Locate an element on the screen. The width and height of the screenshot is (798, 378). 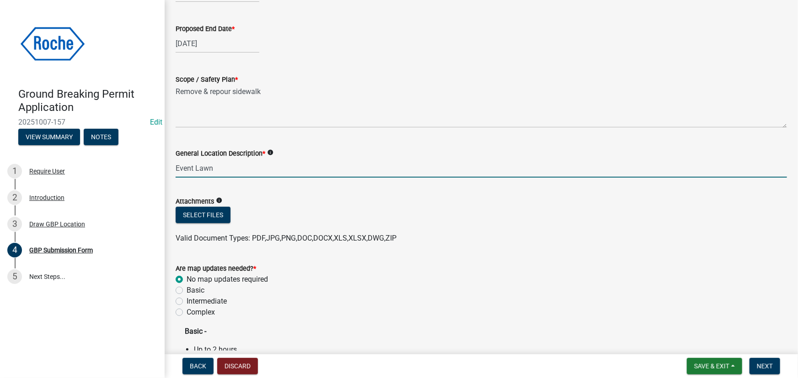
label: General Location Description is located at coordinates (220, 154).